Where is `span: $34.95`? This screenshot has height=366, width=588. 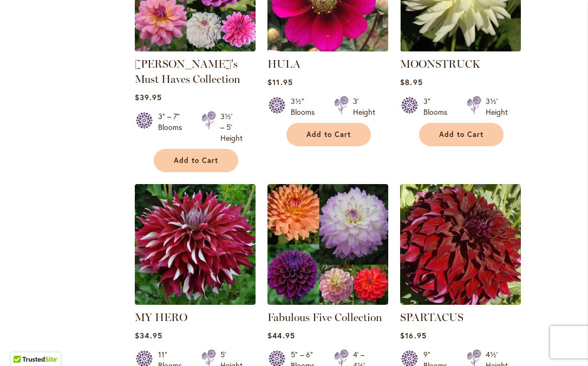 span: $34.95 is located at coordinates (148, 335).